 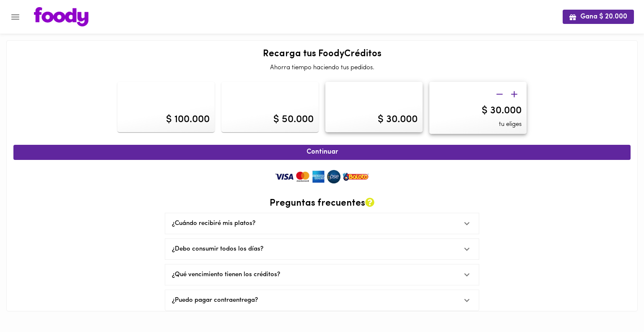 What do you see at coordinates (598, 16) in the screenshot?
I see `button: Gana $ 20.000` at bounding box center [598, 16].